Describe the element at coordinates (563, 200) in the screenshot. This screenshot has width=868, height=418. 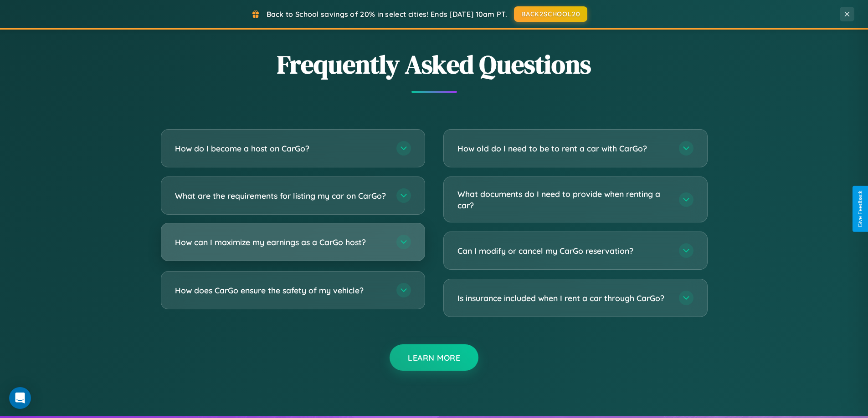
I see `h3: What documents do I need to provide when renting a car?` at that location.